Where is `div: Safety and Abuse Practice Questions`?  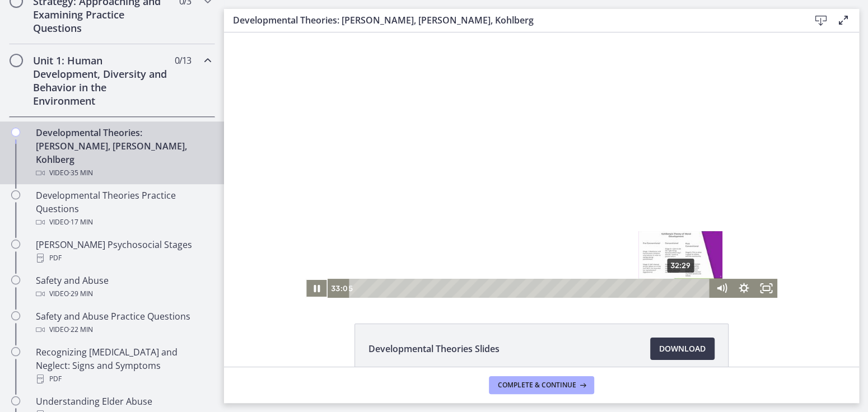
div: Safety and Abuse Practice Questions is located at coordinates (123, 323).